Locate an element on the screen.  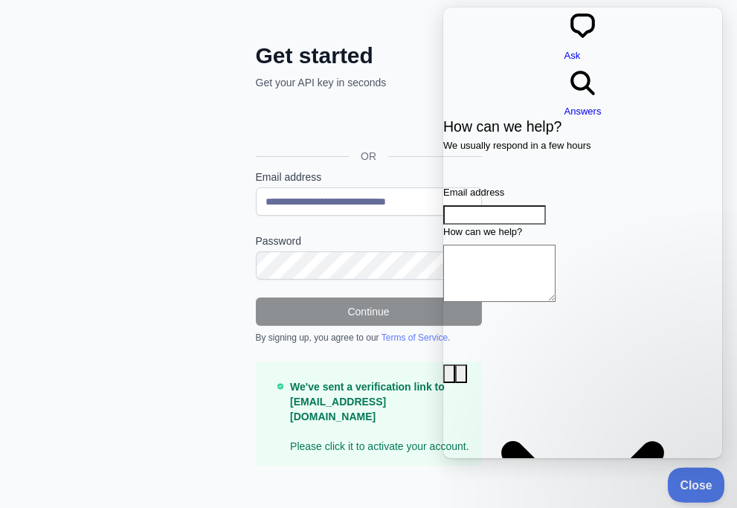
span: search-medium is located at coordinates (140, 89).